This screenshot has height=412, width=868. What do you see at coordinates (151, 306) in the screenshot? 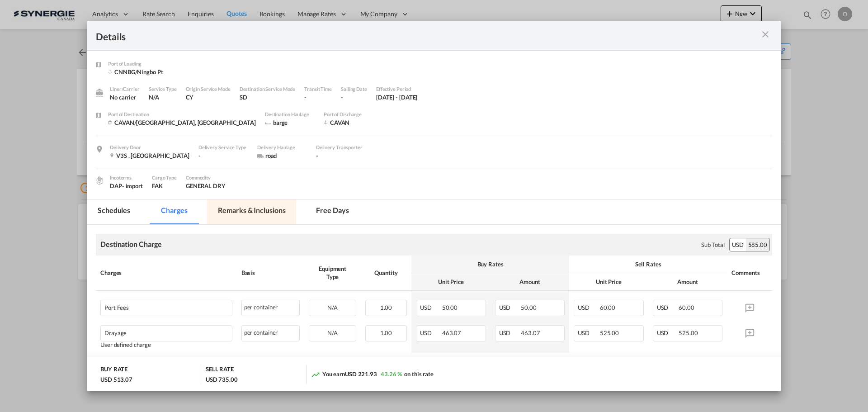
I see `div: Port Fees` at bounding box center [151, 306].